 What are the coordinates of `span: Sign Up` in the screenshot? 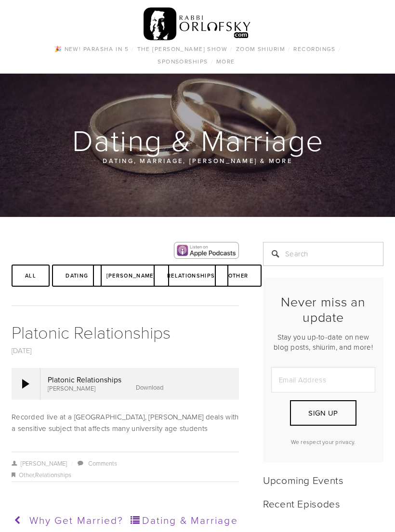 It's located at (322, 413).